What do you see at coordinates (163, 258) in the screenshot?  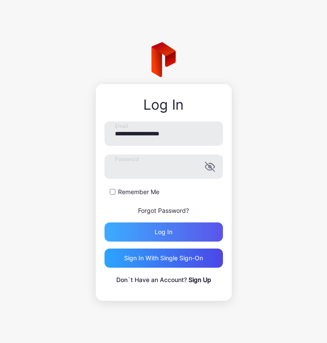 I see `div: Sign in With Single Sign-On` at bounding box center [163, 258].